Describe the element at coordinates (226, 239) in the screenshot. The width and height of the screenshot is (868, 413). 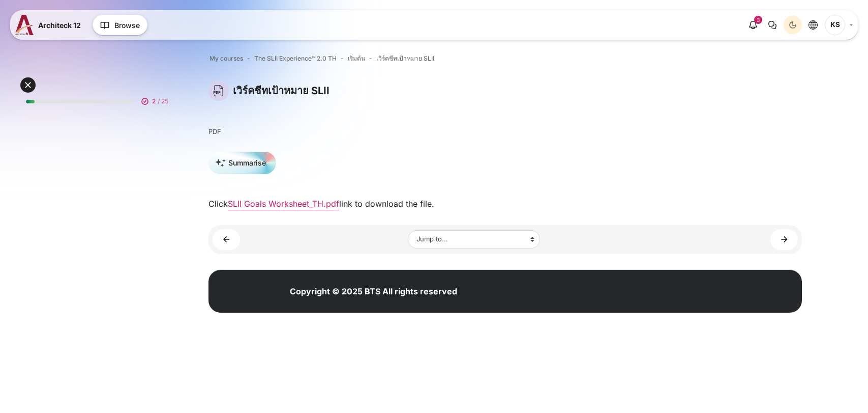
I see `a: ◄ วิดีโอเรื่องการตั้งเป้าหมาย SMART` at that location.